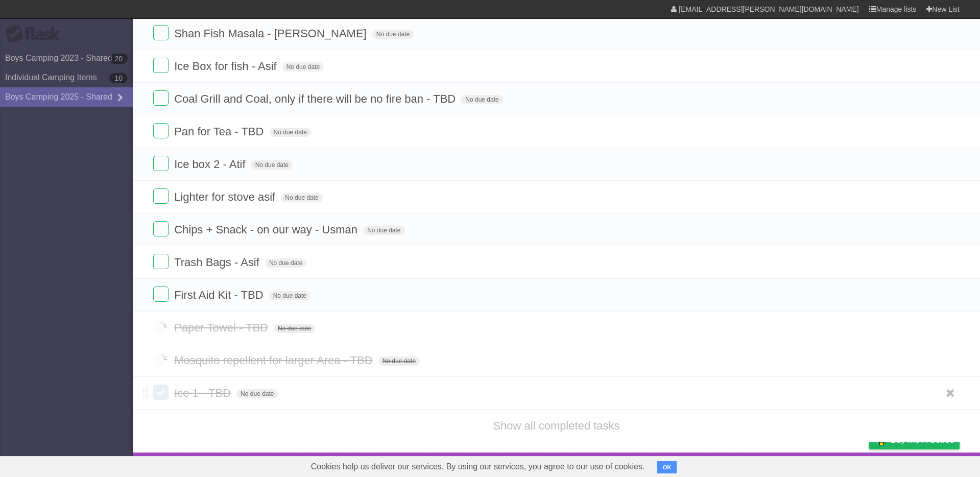 The image size is (980, 477). What do you see at coordinates (922, 439) in the screenshot?
I see `span: Buy me a coffee` at bounding box center [922, 439].